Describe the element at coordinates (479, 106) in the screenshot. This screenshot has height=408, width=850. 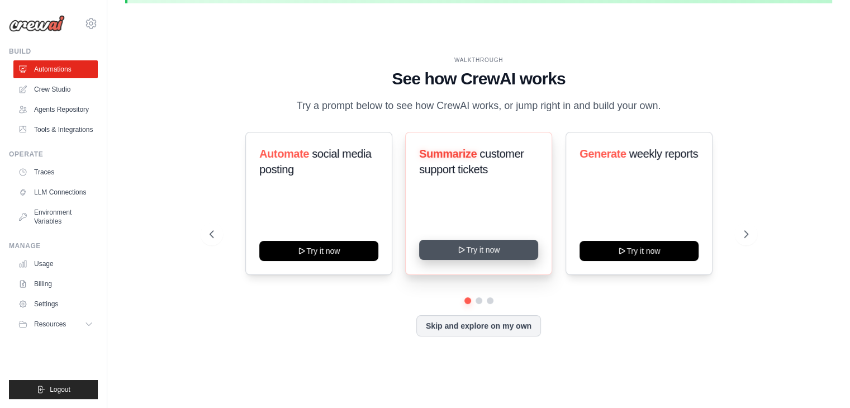
I see `p: Try a prompt below to see how CrewAI works, or jump right in and build your own.` at that location.